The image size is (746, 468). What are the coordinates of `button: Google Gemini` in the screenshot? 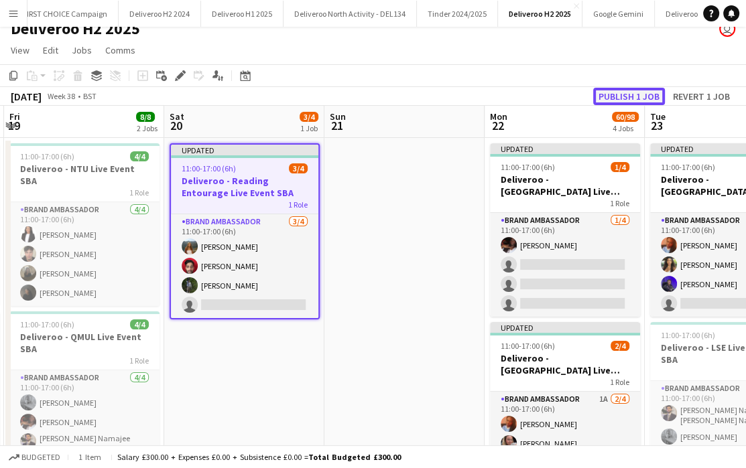 It's located at (618, 13).